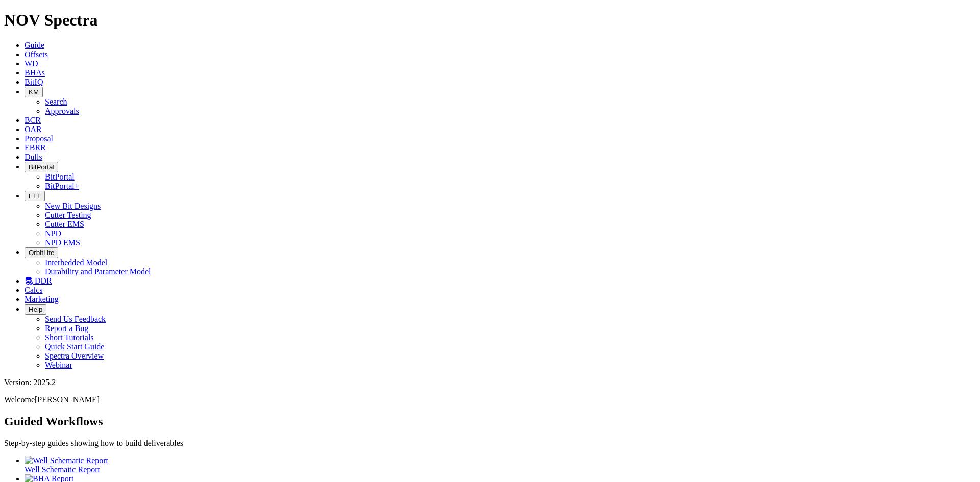  I want to click on span: BitIQ, so click(34, 81).